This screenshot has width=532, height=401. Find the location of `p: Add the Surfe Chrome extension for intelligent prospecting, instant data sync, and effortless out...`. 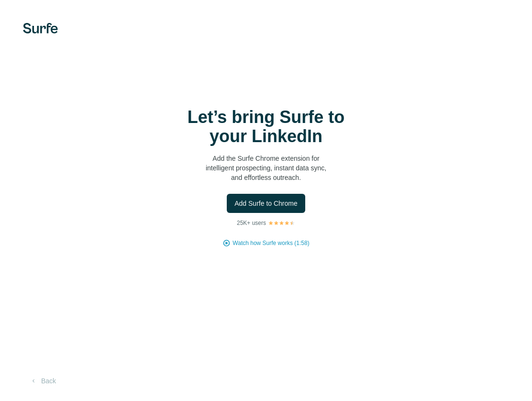

p: Add the Surfe Chrome extension for intelligent prospecting, instant data sync, and effortless out... is located at coordinates (266, 168).